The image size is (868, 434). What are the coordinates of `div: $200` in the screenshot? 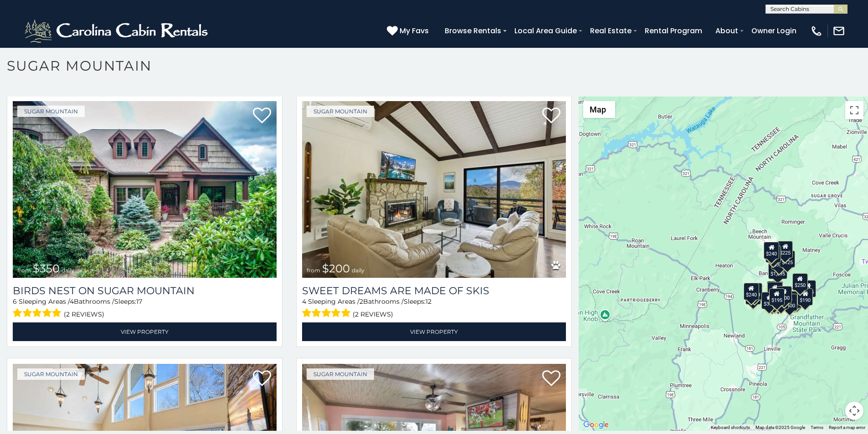 It's located at (784, 295).